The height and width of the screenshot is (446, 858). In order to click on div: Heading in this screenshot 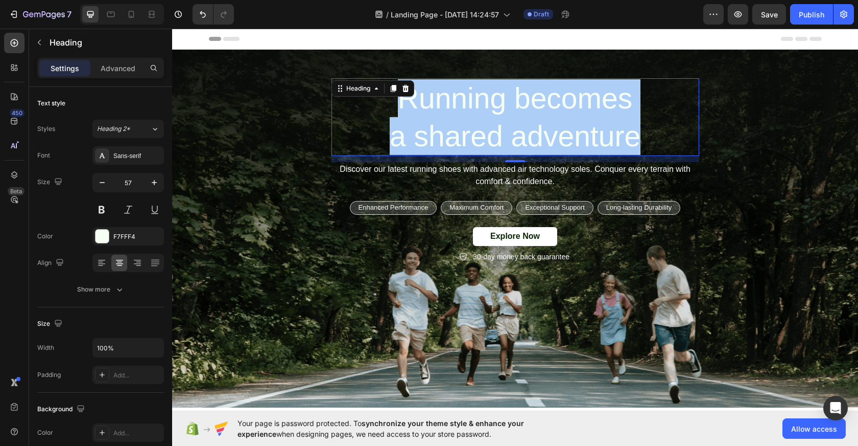, I will do `click(186, 60)`.